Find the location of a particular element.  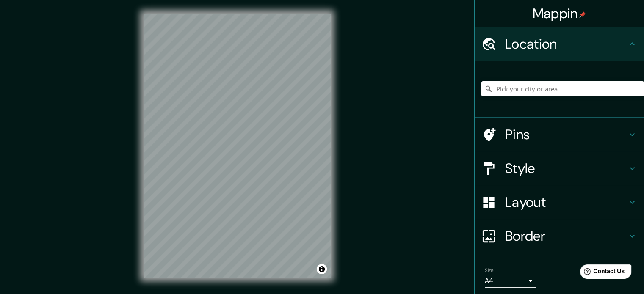

label: Size is located at coordinates (489, 271).